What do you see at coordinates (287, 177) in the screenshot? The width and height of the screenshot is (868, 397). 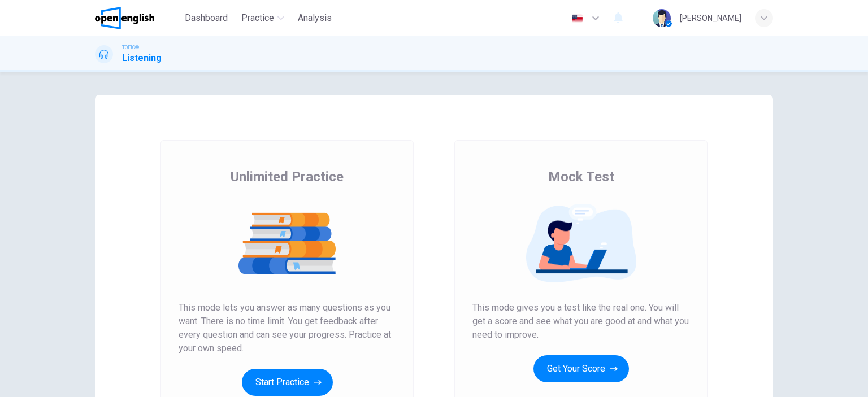 I see `span: Unlimited Practice` at bounding box center [287, 177].